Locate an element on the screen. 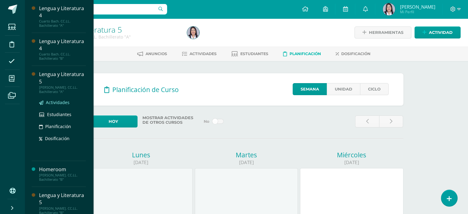 Image resolution: width=468 pixels, height=214 pixels. a: Herramientas is located at coordinates (383, 32).